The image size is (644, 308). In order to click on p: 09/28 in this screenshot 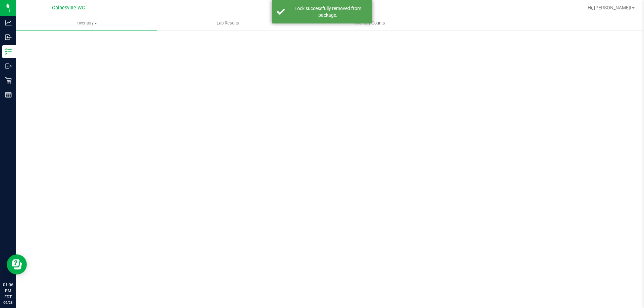, I will do `click(8, 302)`.